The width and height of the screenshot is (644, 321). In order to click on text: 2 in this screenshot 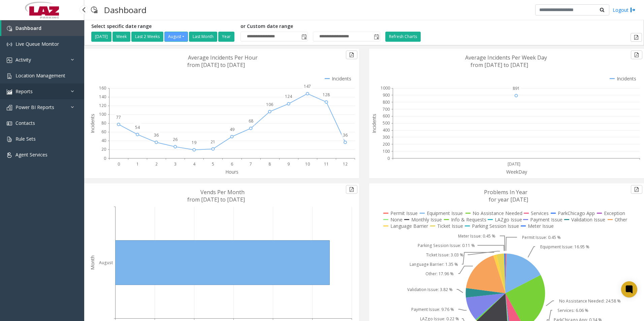, I will do `click(156, 164)`.